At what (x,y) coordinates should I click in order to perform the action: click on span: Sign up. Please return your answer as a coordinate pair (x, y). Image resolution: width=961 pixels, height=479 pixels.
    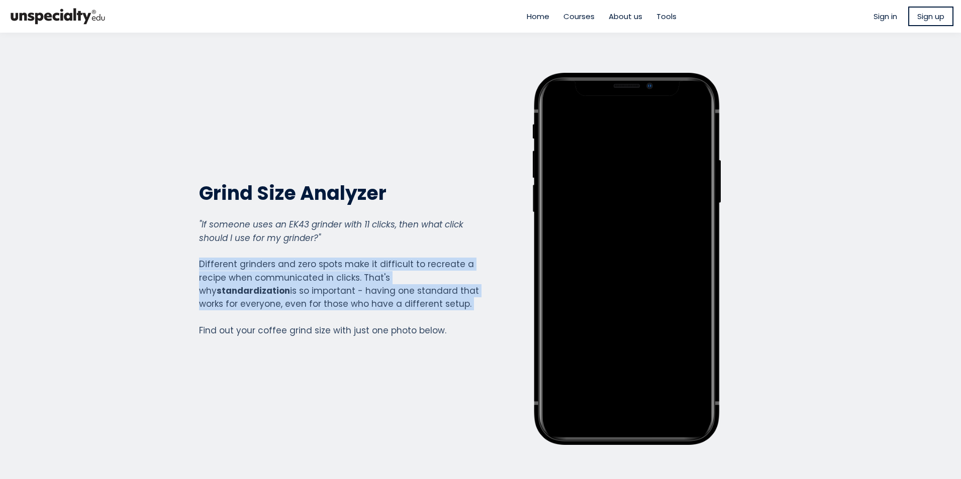
    Looking at the image, I should click on (930, 16).